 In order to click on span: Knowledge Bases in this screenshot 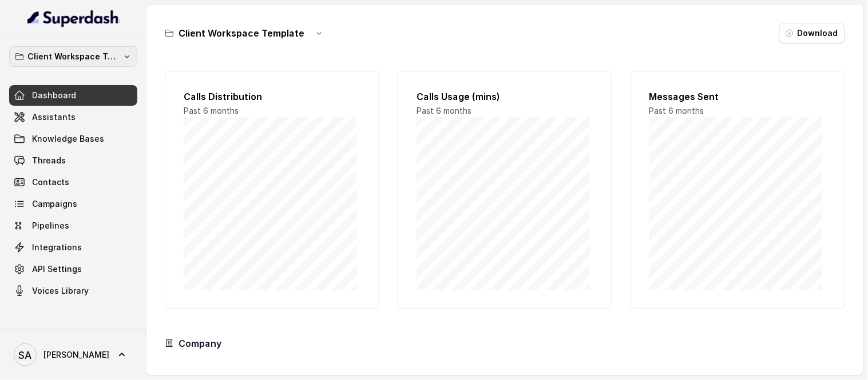, I will do `click(68, 139)`.